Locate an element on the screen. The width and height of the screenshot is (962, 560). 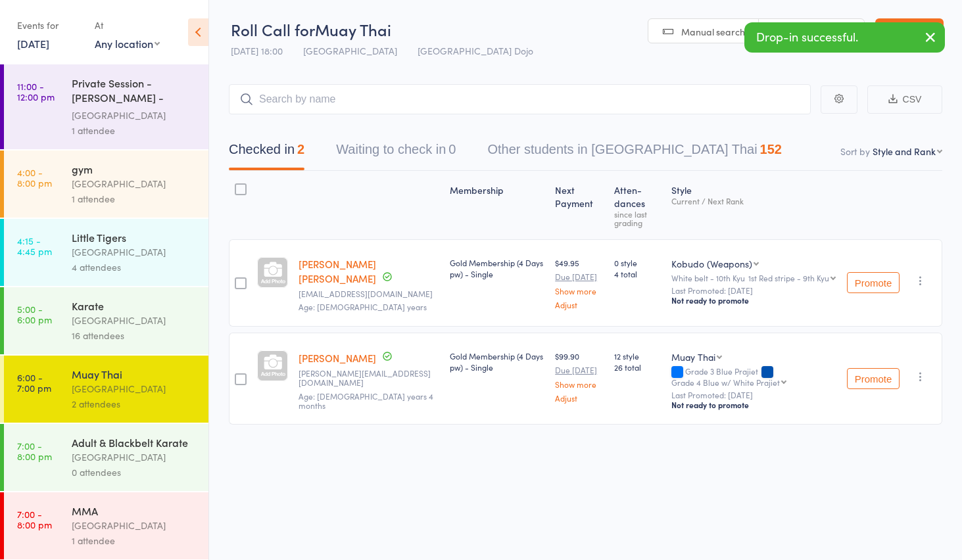
div: Current / Next Rank is located at coordinates (753, 201).